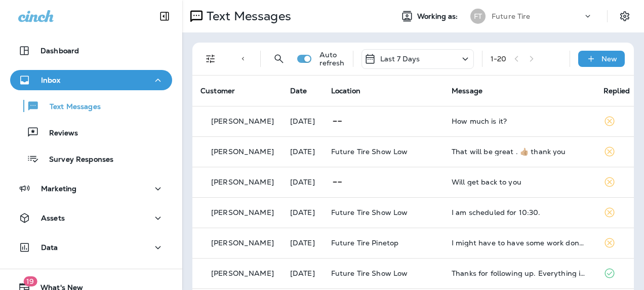 This screenshot has height=290, width=644. What do you see at coordinates (365, 243) in the screenshot?
I see `span: Future Tire Pinetop` at bounding box center [365, 243].